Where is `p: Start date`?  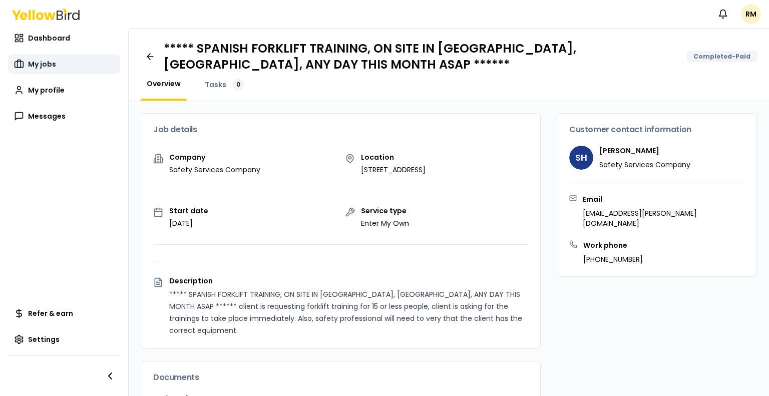 p: Start date is located at coordinates (189, 211).